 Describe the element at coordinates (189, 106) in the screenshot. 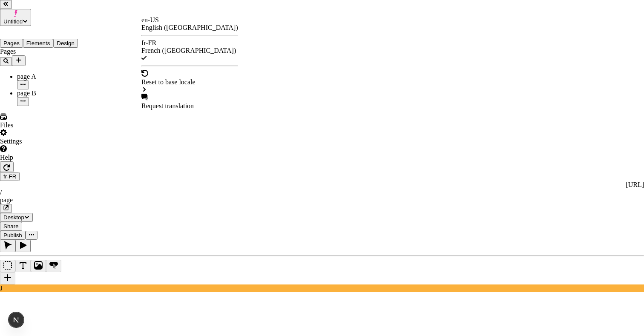

I see `div: Request translation` at that location.